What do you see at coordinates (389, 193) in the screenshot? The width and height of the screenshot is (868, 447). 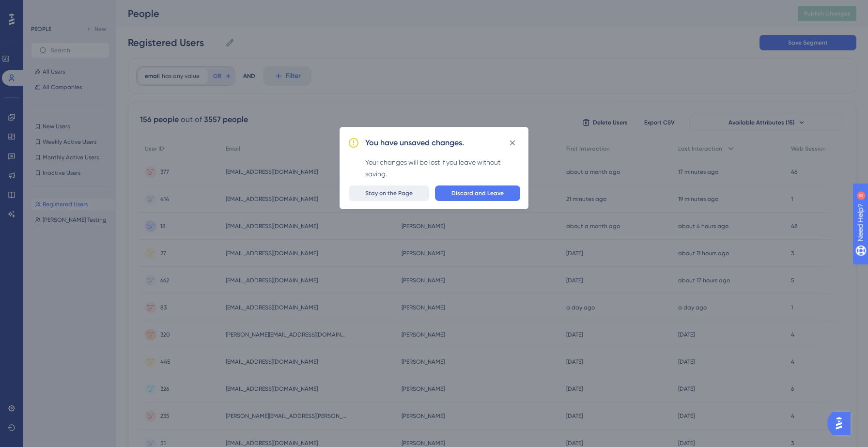 I see `span: Stay on the Page` at bounding box center [389, 193].